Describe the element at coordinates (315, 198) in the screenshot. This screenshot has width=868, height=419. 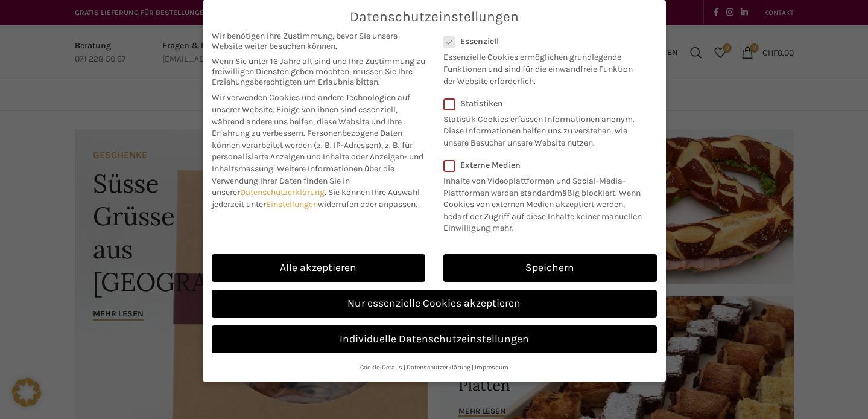
I see `span: Sie können Ihre Auswahl jederzeit unter widerrufen oder anpassen.` at that location.